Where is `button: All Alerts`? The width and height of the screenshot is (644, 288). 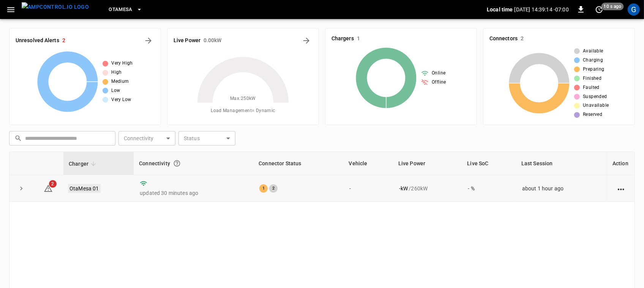 button: All Alerts is located at coordinates (148, 41).